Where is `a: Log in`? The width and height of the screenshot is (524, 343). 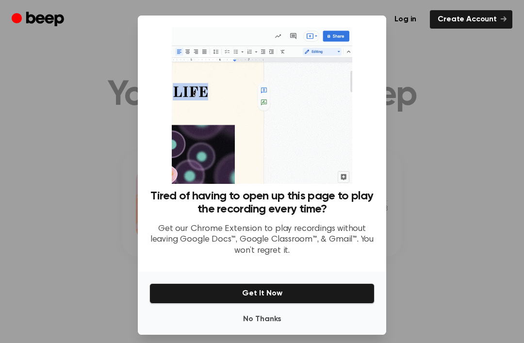
a: Log in is located at coordinates (405, 19).